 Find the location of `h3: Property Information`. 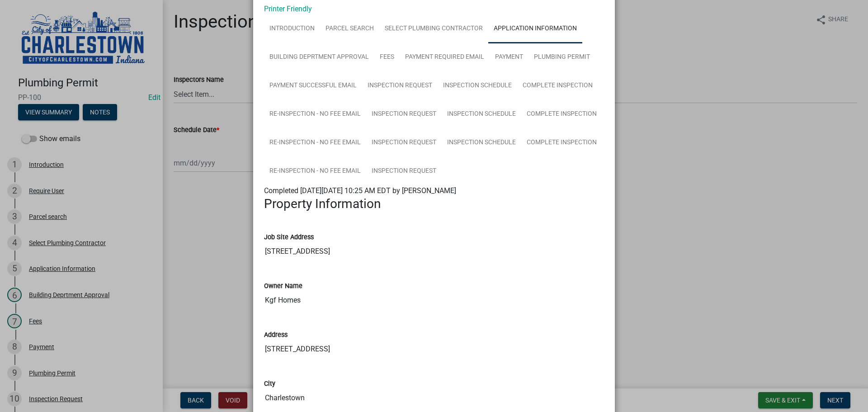

h3: Property Information is located at coordinates (434, 204).